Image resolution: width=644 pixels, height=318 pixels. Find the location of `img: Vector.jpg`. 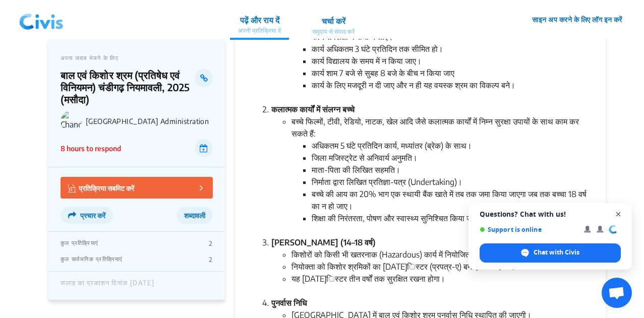

img: Vector.jpg is located at coordinates (72, 188).